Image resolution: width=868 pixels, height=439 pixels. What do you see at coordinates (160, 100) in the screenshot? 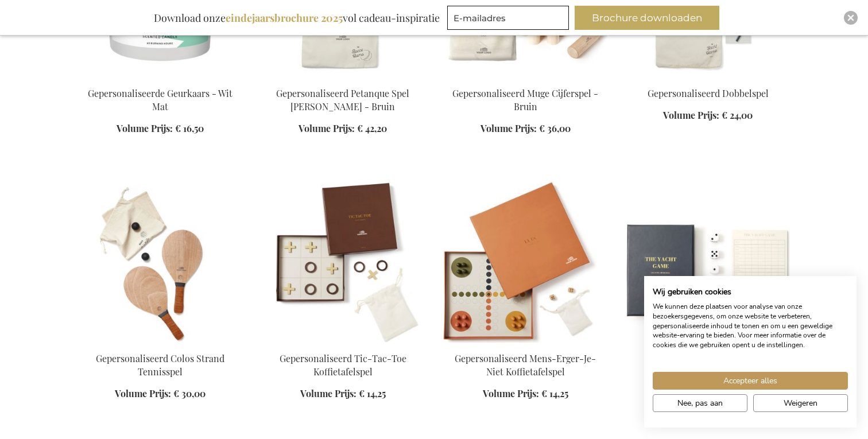
I see `a: Gepersonaliseerde Geurkaars - Wit Mat` at bounding box center [160, 100].